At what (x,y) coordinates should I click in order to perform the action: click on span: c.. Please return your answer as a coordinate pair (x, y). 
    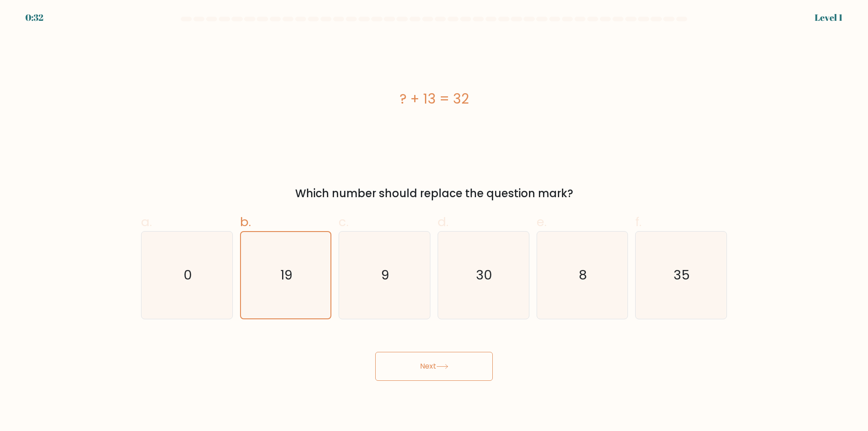
    Looking at the image, I should click on (343, 221).